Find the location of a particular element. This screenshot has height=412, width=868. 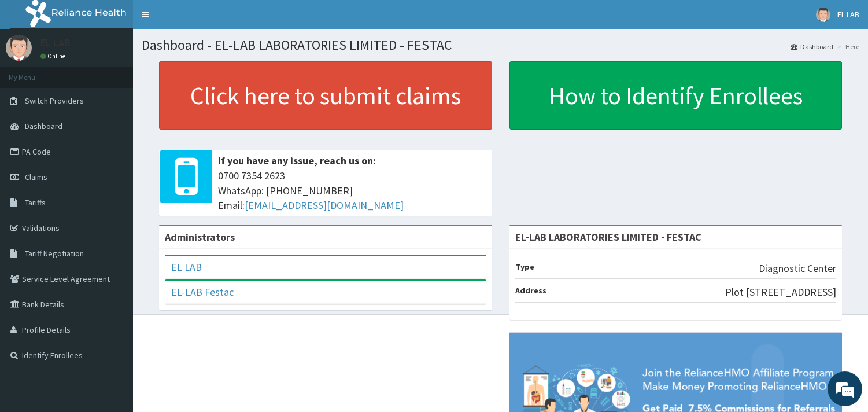

b: Type is located at coordinates (525, 267).